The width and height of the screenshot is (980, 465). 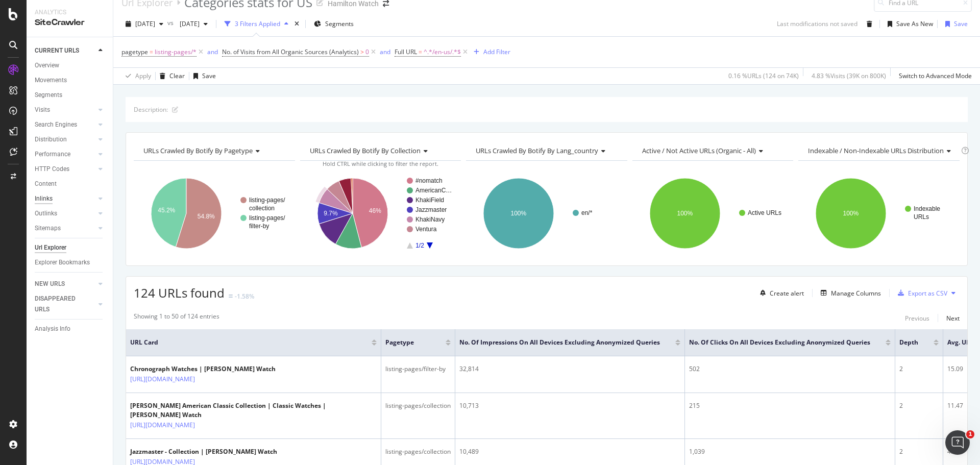 What do you see at coordinates (176, 318) in the screenshot?
I see `div: Showing 1 to 50 of 124 entries` at bounding box center [176, 318].